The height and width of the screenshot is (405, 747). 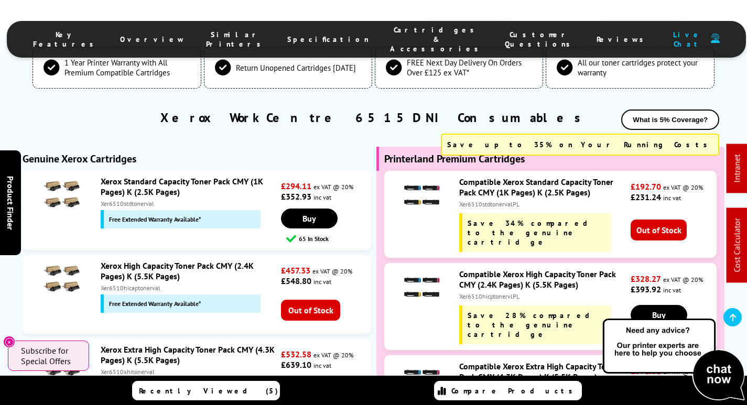 I want to click on div: Xer6510hicaptonerval, so click(x=190, y=288).